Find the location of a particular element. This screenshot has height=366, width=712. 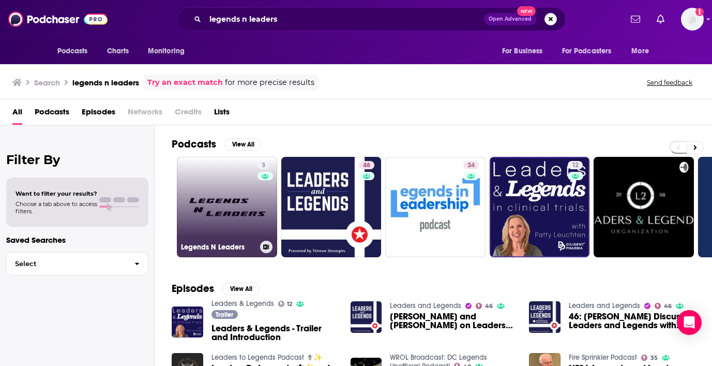

span: Networks is located at coordinates (145, 114).